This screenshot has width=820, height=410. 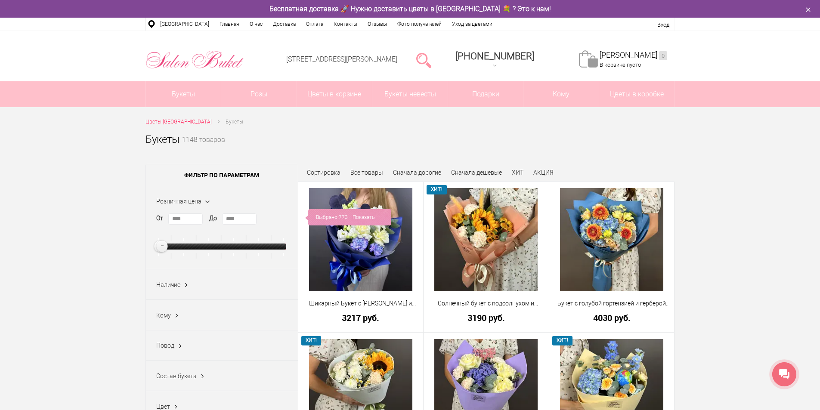 I want to click on a: Букеты невесты, so click(x=410, y=94).